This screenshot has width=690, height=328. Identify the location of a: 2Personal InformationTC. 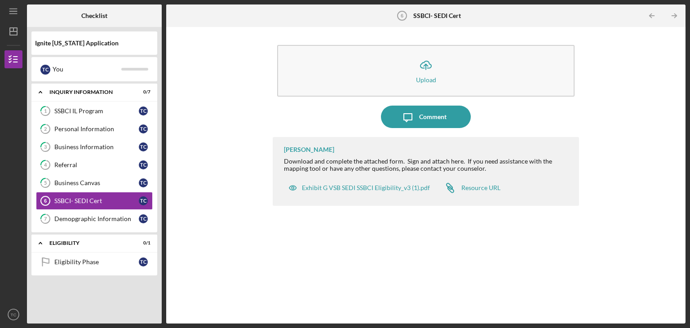
(94, 129).